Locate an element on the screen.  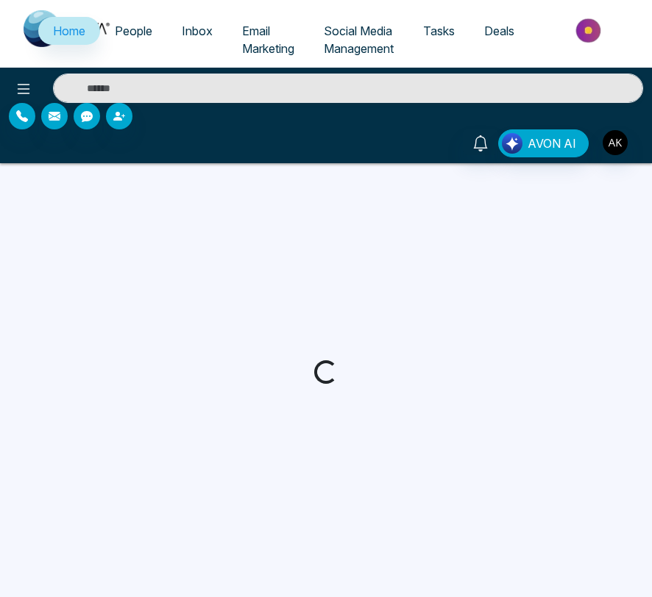
img: Nova CRM Logo is located at coordinates (68, 29).